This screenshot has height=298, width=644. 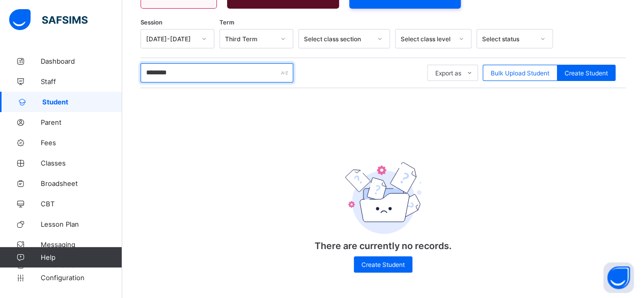 I want to click on span: Session, so click(x=151, y=22).